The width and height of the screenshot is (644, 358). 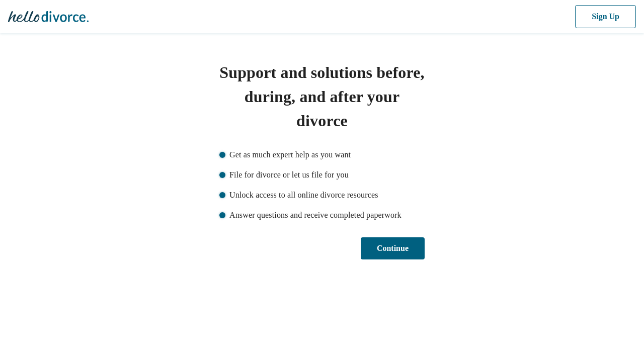 What do you see at coordinates (322, 215) in the screenshot?
I see `li: Answer questions and receive completed paperwork` at bounding box center [322, 215].